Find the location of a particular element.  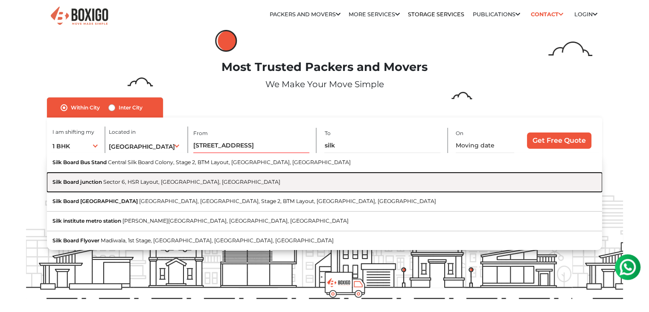

a: Publications is located at coordinates (497, 14).